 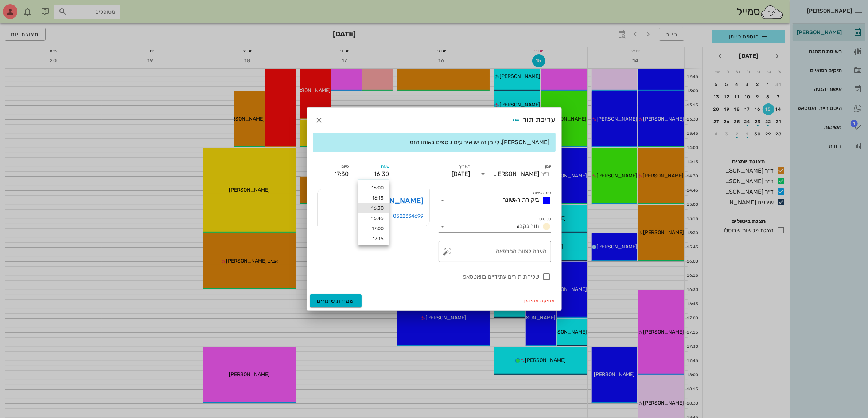 I want to click on div: 16:45, so click(x=373, y=219).